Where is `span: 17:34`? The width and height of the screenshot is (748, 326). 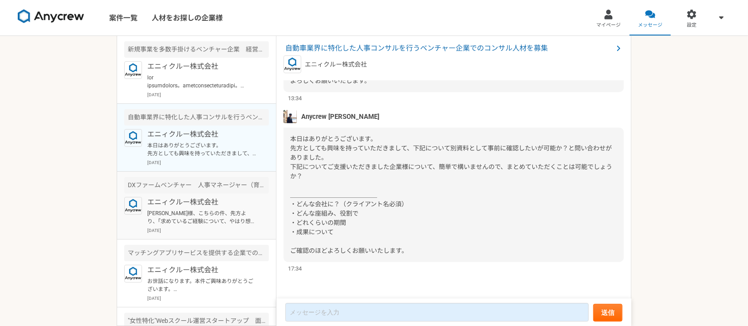
span: 17:34 is located at coordinates (295, 269).